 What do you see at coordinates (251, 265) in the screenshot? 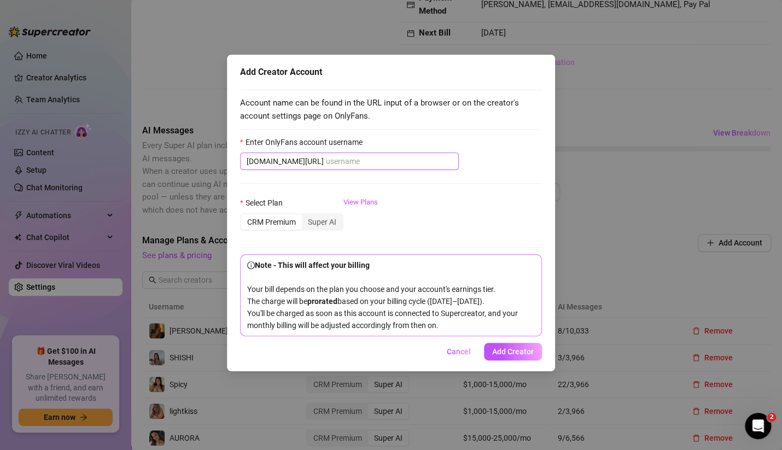
I see `span: info-circle` at bounding box center [251, 265].